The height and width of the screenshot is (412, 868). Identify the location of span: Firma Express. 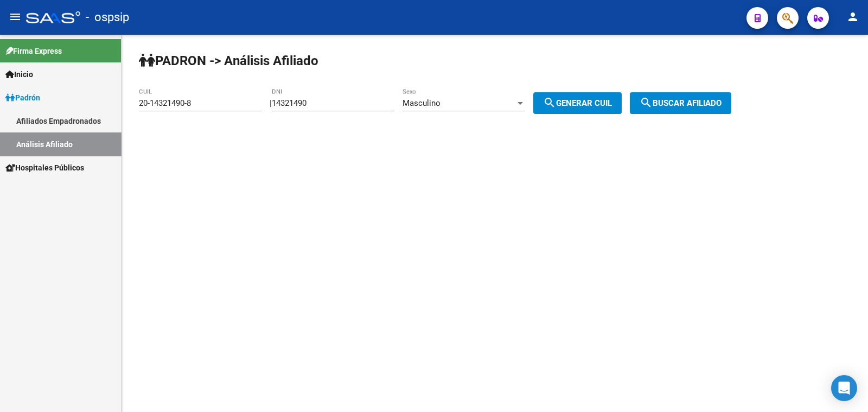
(33, 51).